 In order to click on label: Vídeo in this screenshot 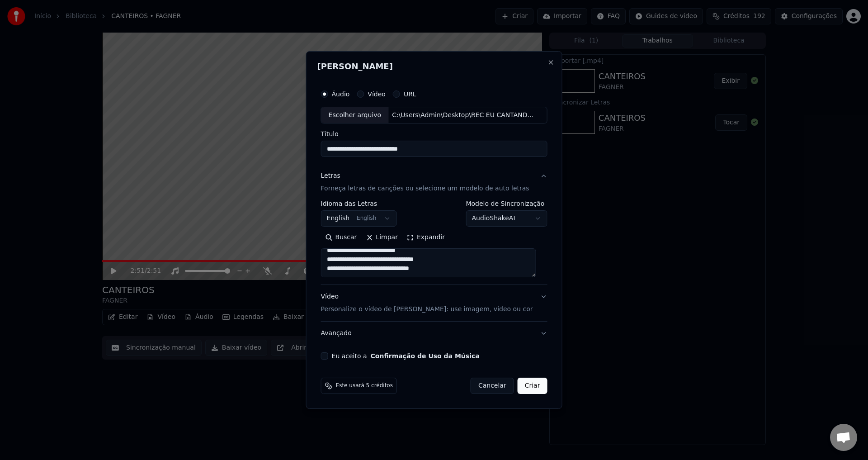, I will do `click(377, 94)`.